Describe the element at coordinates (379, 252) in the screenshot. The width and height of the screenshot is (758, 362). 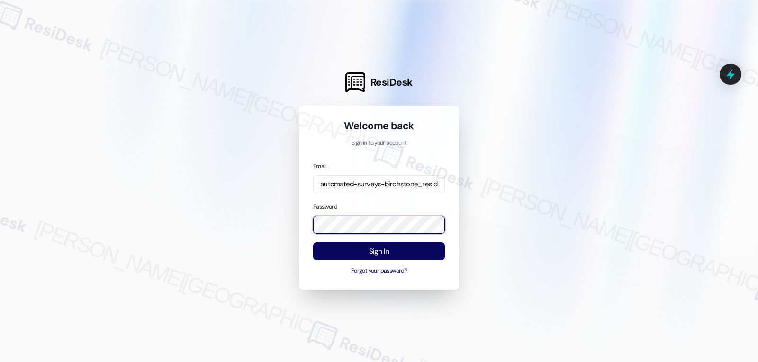
I see `button: Sign In` at that location.